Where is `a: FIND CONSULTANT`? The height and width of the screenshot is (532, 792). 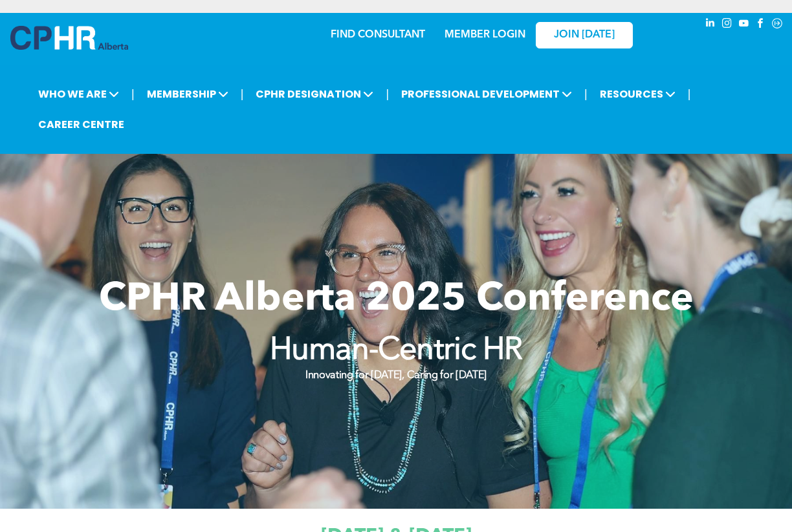
a: FIND CONSULTANT is located at coordinates (378, 35).